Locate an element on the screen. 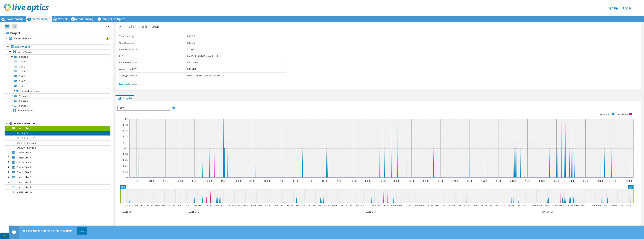 The height and width of the screenshot is (239, 644). text: 0.1 is located at coordinates (126, 148).